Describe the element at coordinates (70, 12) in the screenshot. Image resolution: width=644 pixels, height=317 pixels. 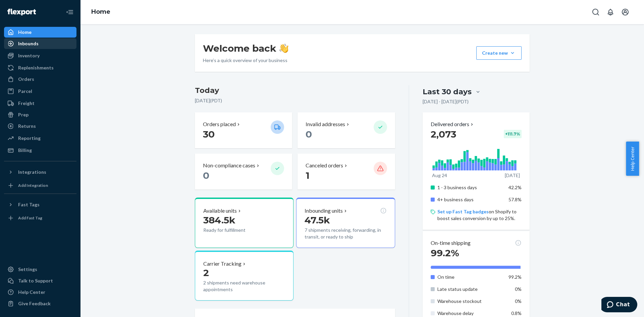
I see `button: Close Navigation` at that location.